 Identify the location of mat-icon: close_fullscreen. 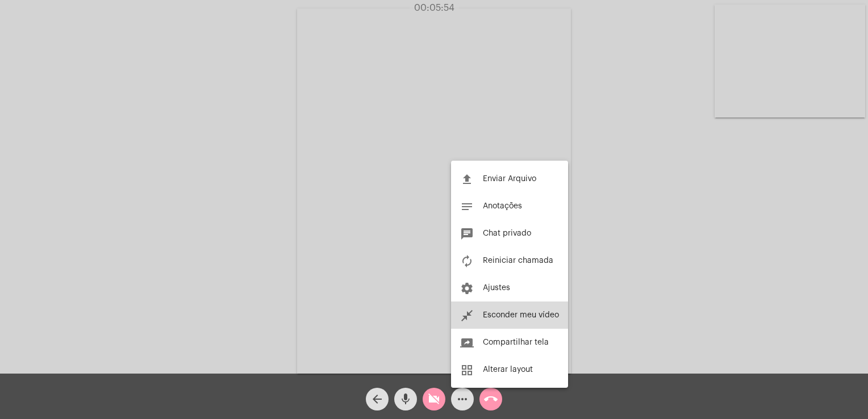
(467, 316).